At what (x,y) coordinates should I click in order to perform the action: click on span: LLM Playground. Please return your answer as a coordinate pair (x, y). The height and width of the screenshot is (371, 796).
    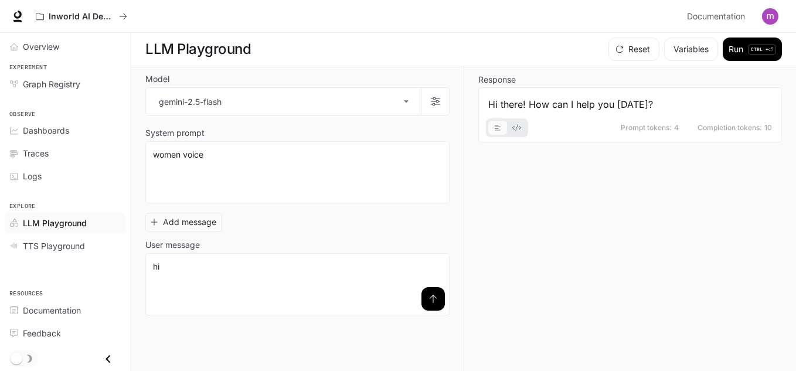
    Looking at the image, I should click on (54, 223).